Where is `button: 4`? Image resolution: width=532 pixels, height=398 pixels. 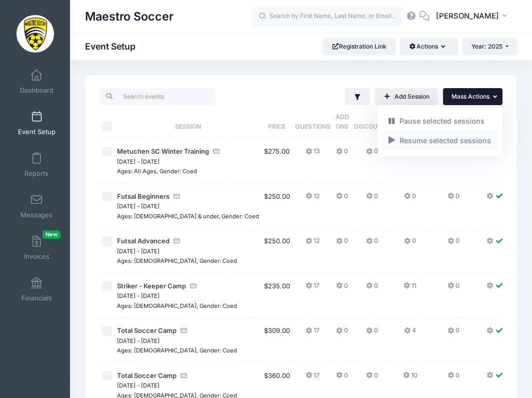
button: 4 is located at coordinates (410, 333).